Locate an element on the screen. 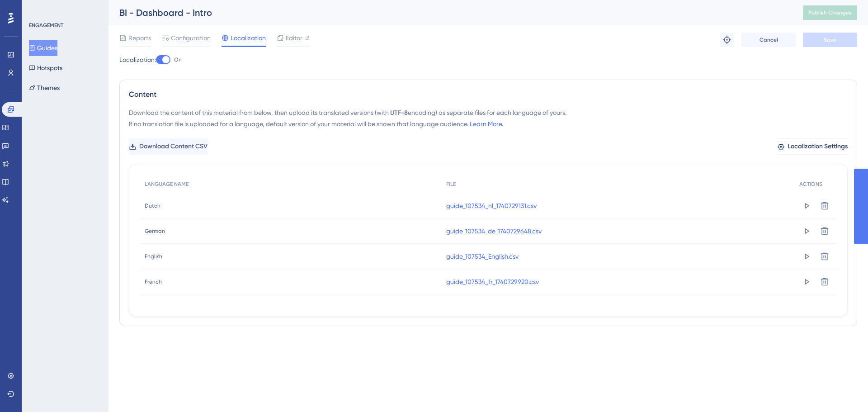 This screenshot has height=412, width=868. span: Localization is located at coordinates (248, 38).